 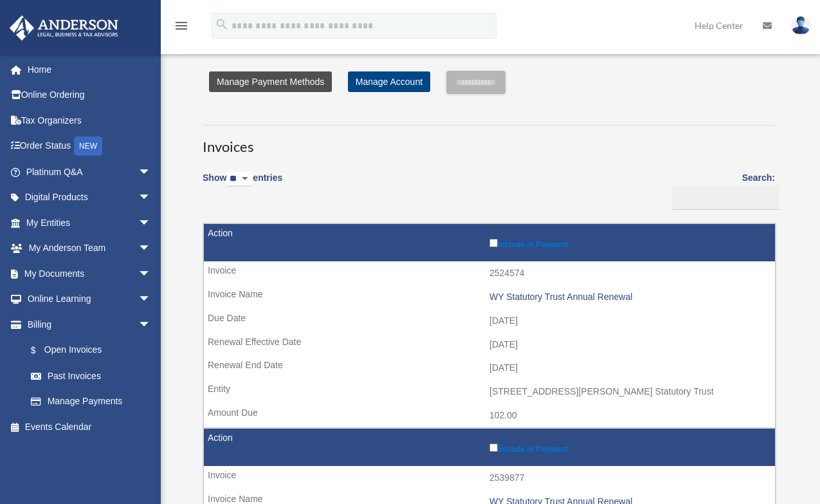 What do you see at coordinates (91, 376) in the screenshot?
I see `a: Past Invoices` at bounding box center [91, 376].